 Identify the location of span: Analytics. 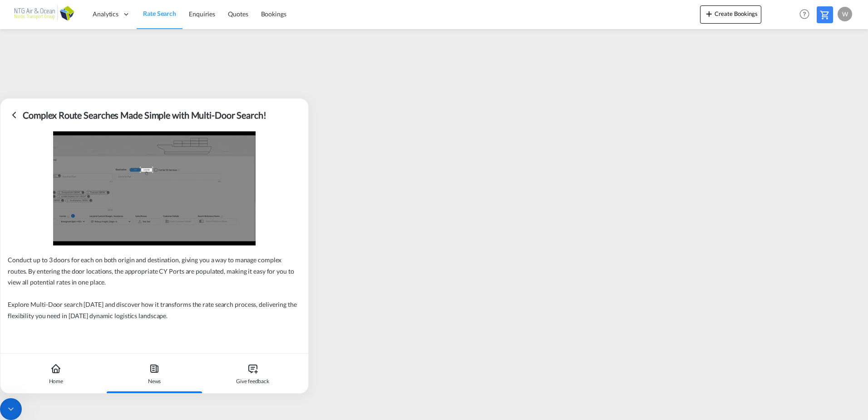
(106, 14).